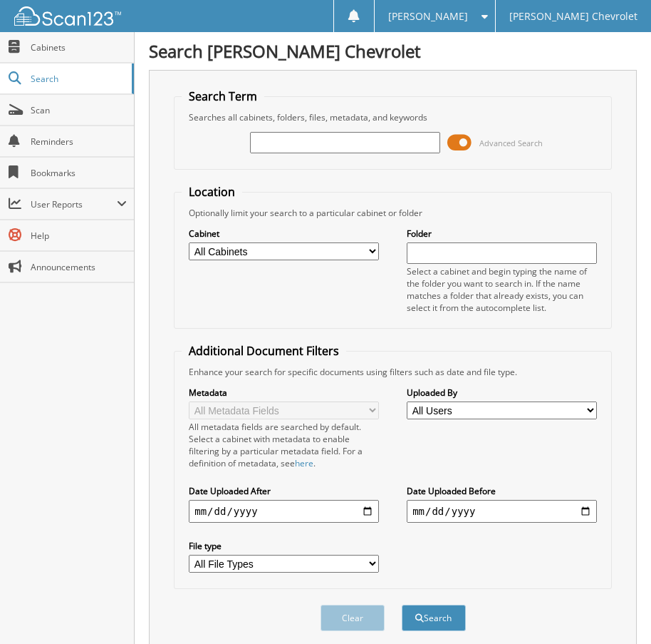  What do you see at coordinates (393, 212) in the screenshot?
I see `div: Optionally limit your search to a particular cabinet or folder` at bounding box center [393, 212].